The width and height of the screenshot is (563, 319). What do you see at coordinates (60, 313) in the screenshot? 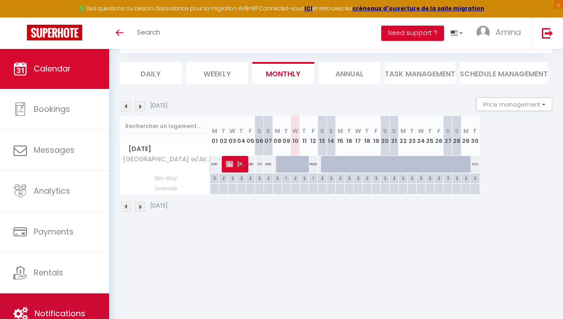
I see `span: Notifications` at bounding box center [60, 313].